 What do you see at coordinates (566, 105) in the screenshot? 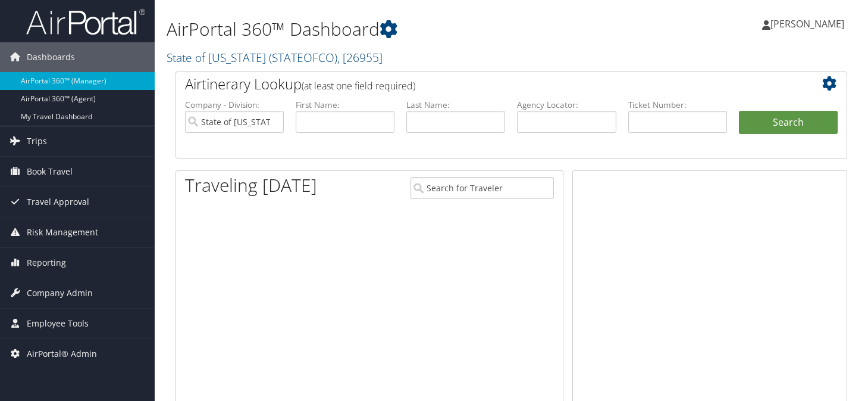
I see `label: Agency Locator:` at bounding box center [566, 105].